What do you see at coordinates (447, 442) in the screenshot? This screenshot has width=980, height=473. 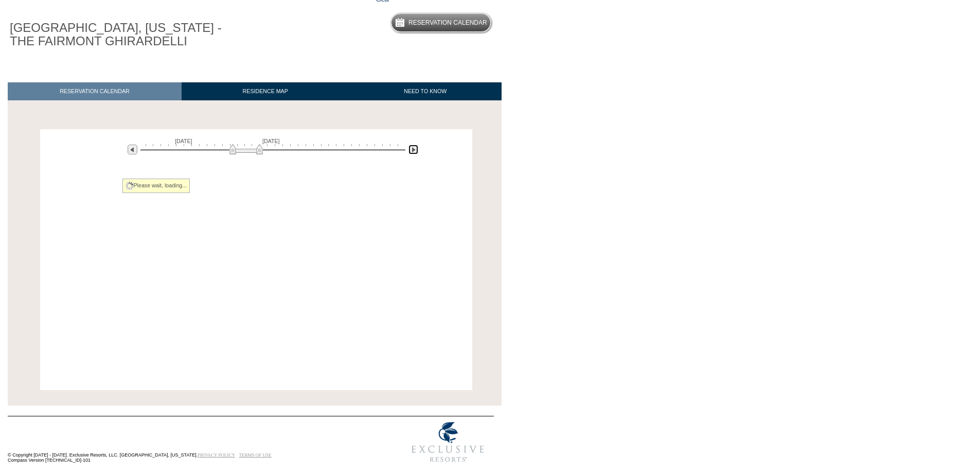 I see `img: Exclusive Resorts` at bounding box center [447, 442].